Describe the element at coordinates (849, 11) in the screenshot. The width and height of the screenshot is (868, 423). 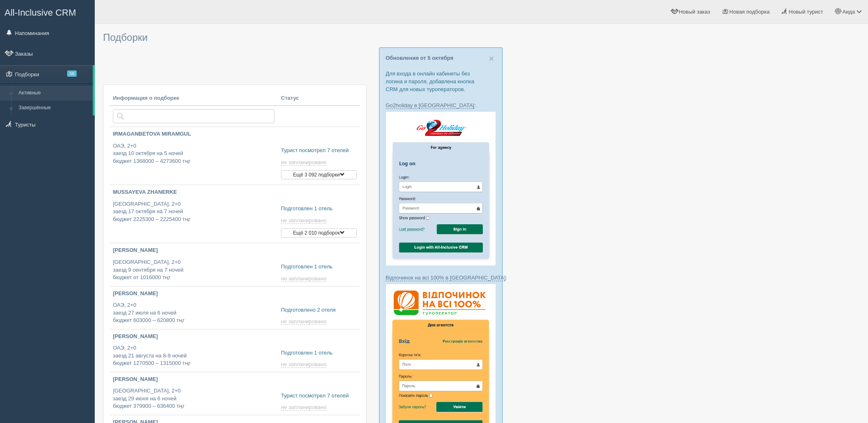
I see `span: Аида` at that location.